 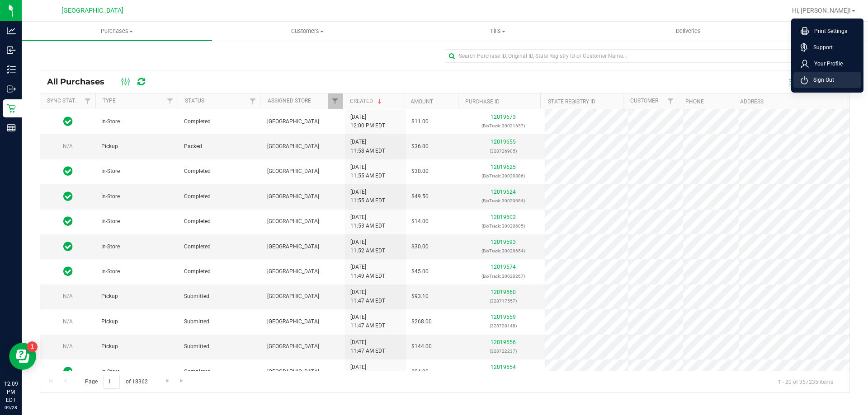 What do you see at coordinates (11, 392) in the screenshot?
I see `p: 12:09 PM EDT` at bounding box center [11, 392].